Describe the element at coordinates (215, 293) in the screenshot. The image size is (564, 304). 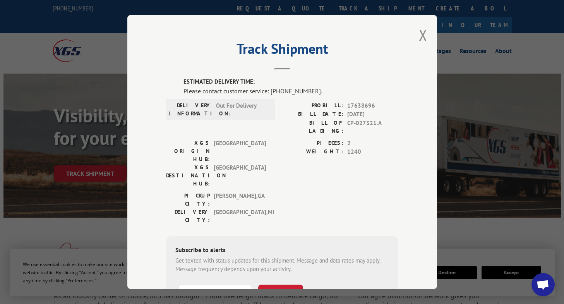
I see `input: Phone Number` at that location.